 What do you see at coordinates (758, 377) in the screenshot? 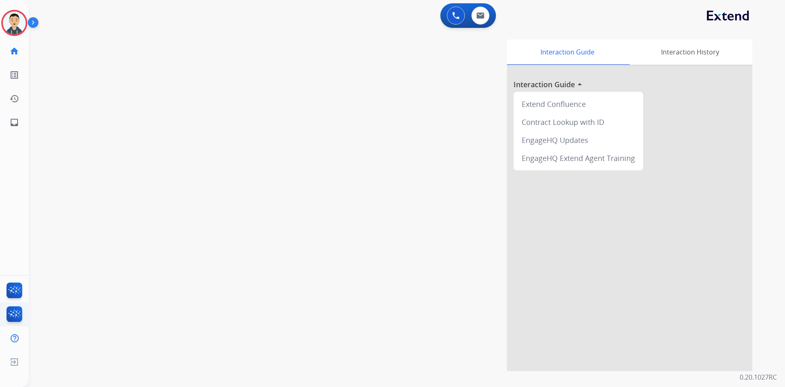
I see `p: 0.20.1027RC` at bounding box center [758, 377].